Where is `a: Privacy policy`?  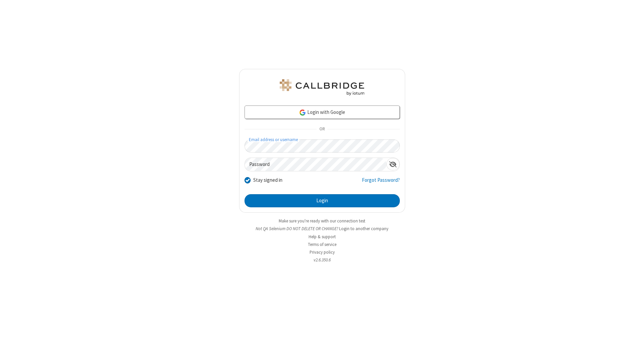
a: Privacy policy is located at coordinates (322, 252).